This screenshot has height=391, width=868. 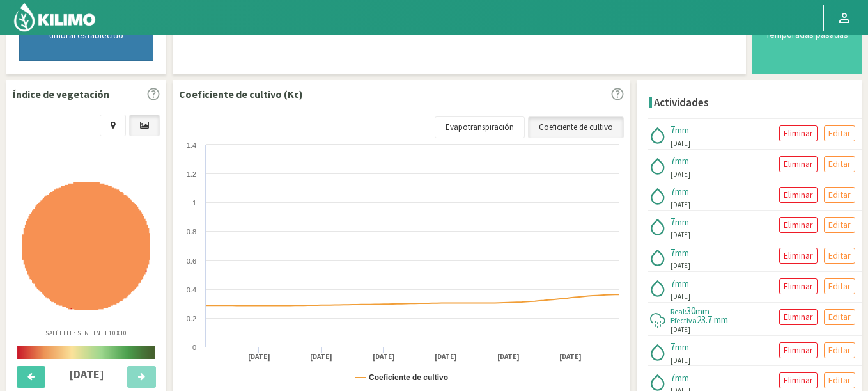 I want to click on p: Satélite: Sentinel, so click(x=86, y=332).